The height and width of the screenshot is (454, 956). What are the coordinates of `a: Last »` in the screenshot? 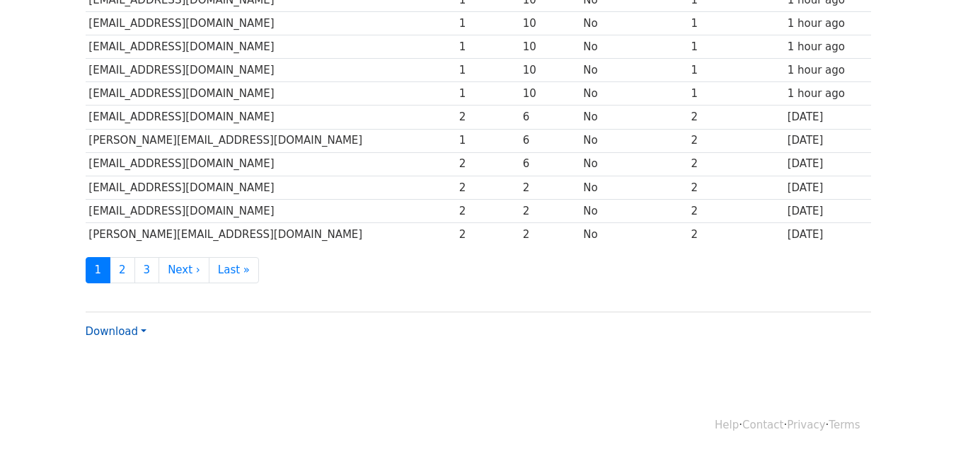 It's located at (234, 270).